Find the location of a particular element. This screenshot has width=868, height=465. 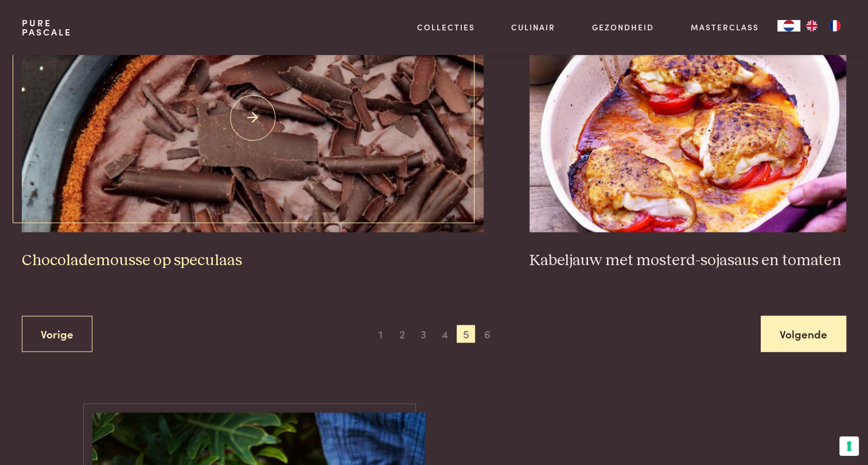

a: Volgende is located at coordinates (803, 334).